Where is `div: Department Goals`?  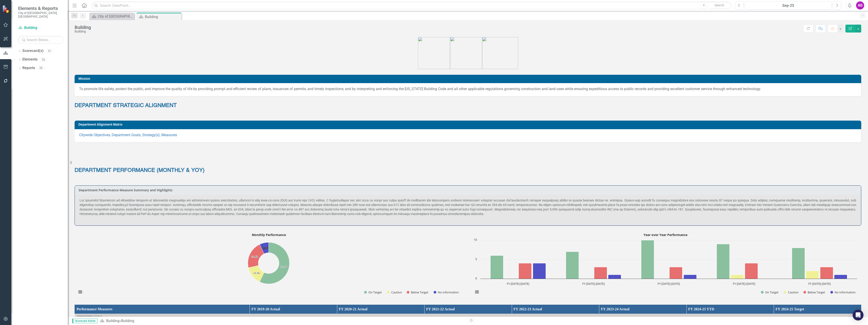
div: Department Goals is located at coordinates (468, 317).